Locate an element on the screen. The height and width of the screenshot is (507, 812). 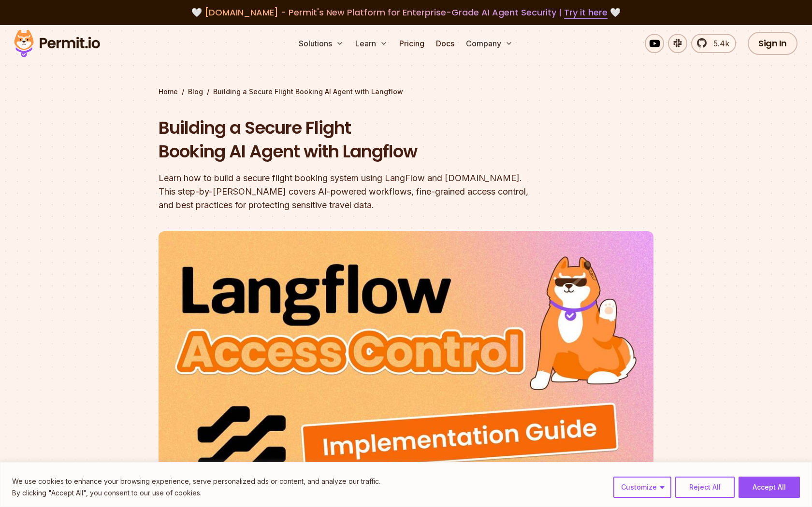
a: Home is located at coordinates (168, 92).